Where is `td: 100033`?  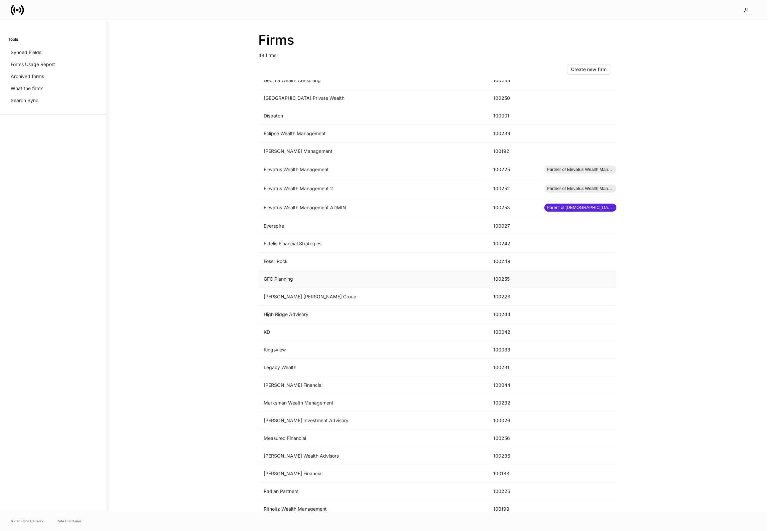
td: 100033 is located at coordinates (514, 350).